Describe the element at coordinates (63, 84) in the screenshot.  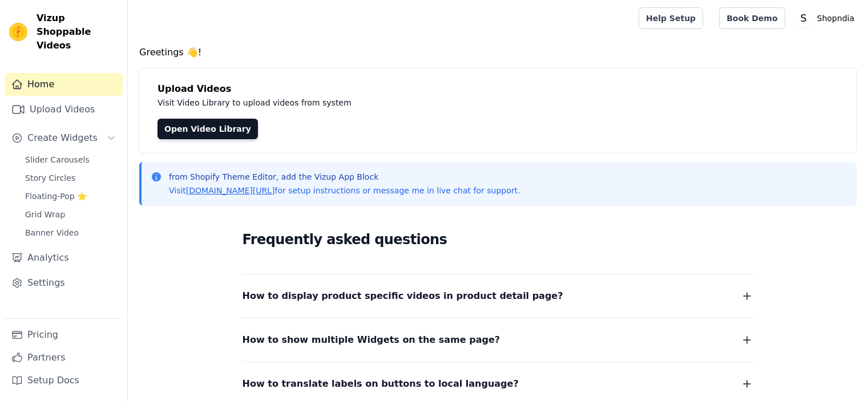
I see `a: Home` at that location.